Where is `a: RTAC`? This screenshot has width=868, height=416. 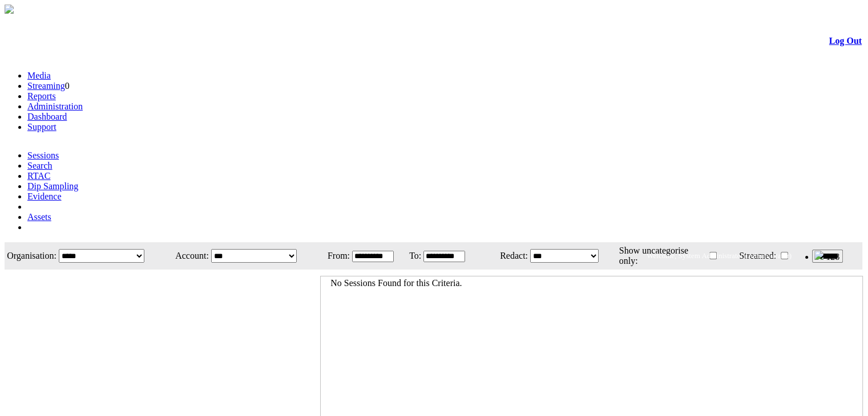 a: RTAC is located at coordinates (39, 176).